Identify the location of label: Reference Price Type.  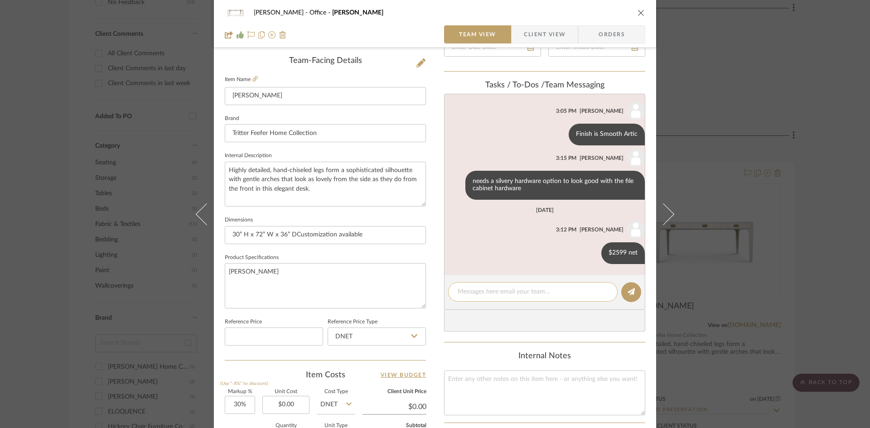
(352, 322).